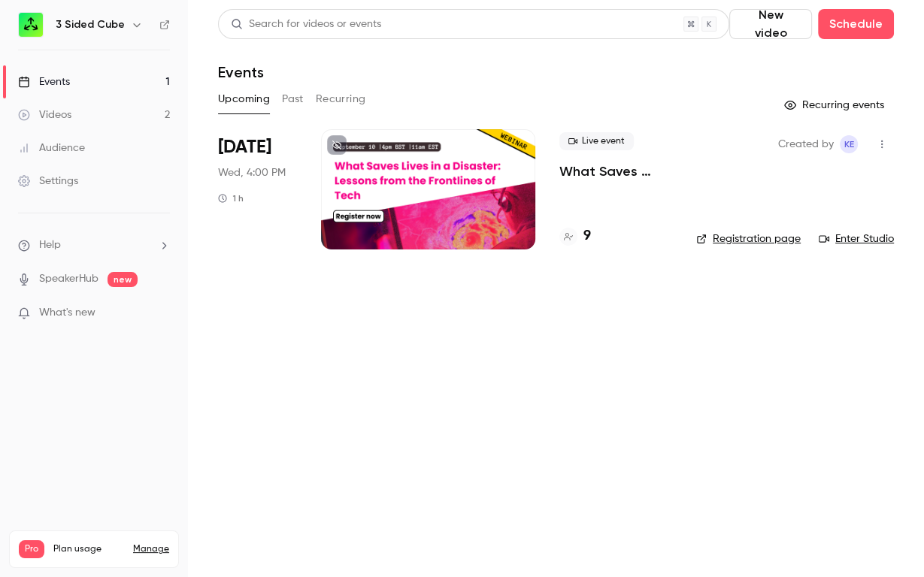 The width and height of the screenshot is (924, 577). Describe the element at coordinates (596, 142) in the screenshot. I see `span: Live event` at that location.